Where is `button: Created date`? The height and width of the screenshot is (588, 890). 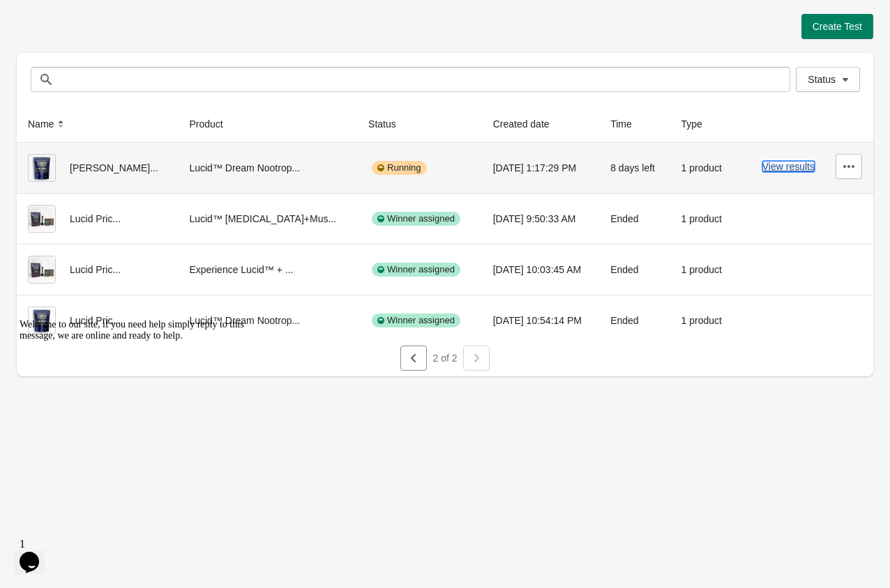
button: Created date is located at coordinates (527, 124).